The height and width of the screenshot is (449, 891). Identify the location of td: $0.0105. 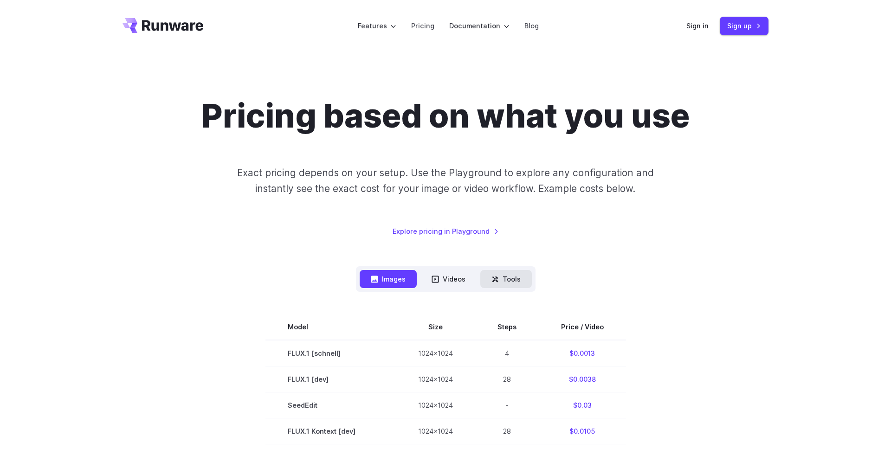
(582, 432).